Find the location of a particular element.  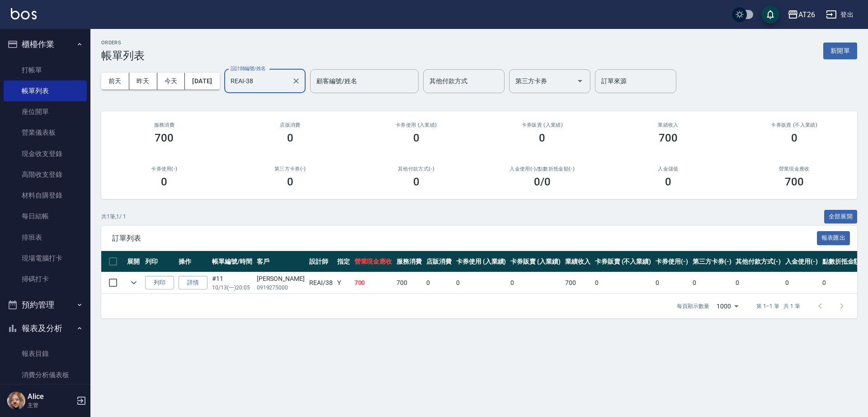

th: 展開 is located at coordinates (134, 261).